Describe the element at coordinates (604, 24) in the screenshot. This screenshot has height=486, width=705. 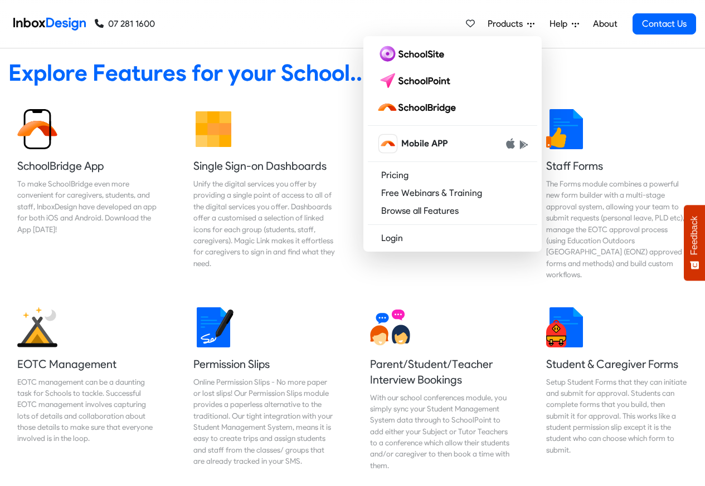
I see `a: About` at that location.